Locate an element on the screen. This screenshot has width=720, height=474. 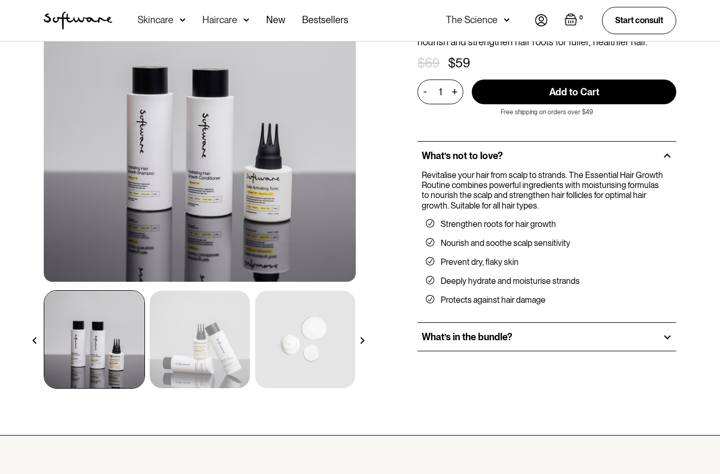
li: Protects against hair damage is located at coordinates (546, 301).